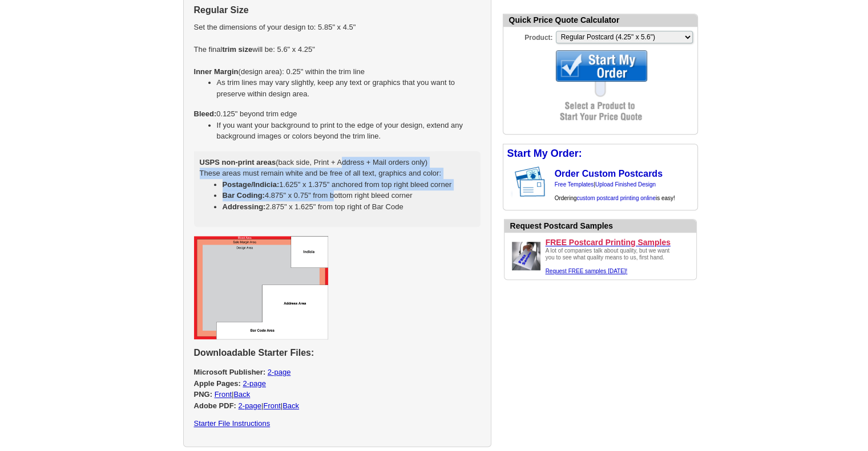 This screenshot has height=451, width=868. I want to click on a: FREE Postcard Printing Samples, so click(618, 243).